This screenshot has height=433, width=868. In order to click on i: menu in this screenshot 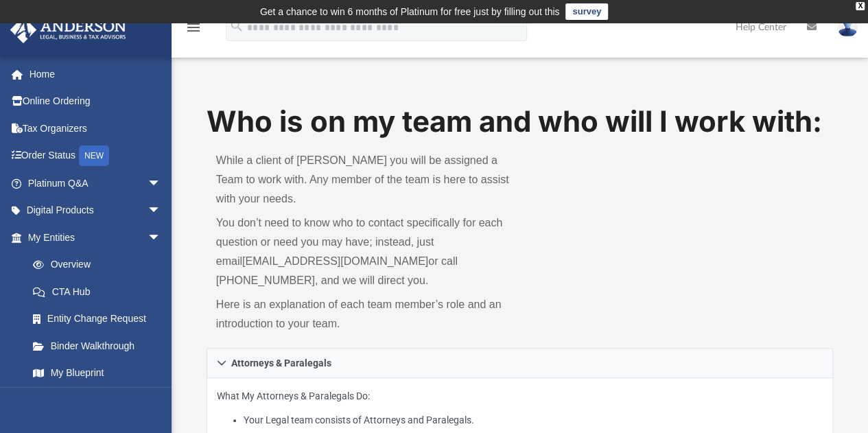, I will do `click(193, 28)`.